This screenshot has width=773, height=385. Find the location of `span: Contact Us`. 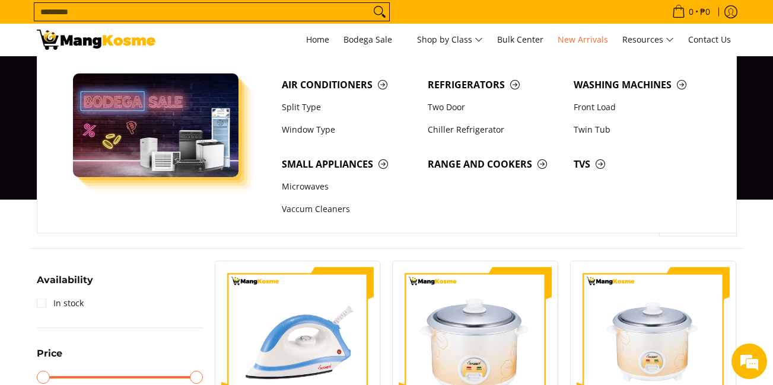

span: Contact Us is located at coordinates (709, 39).